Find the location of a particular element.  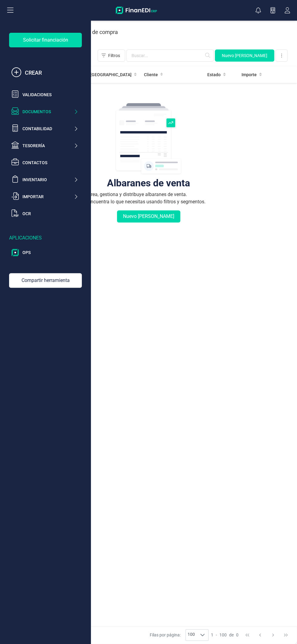

span: de is located at coordinates (232, 635).